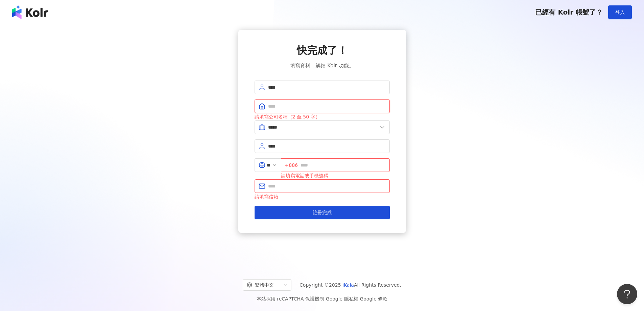  What do you see at coordinates (322, 299) in the screenshot?
I see `span: 本站採用 reCAPTCHA 保護機制` at bounding box center [322, 299].